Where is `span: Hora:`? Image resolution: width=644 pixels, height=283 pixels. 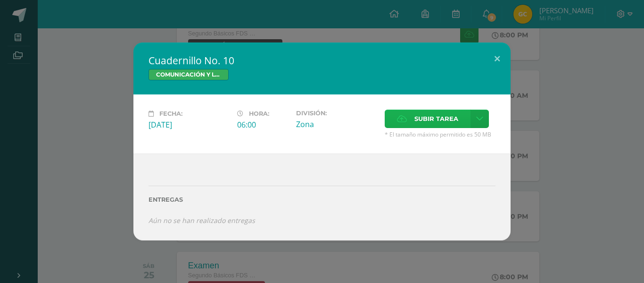 span: Hora: is located at coordinates (259, 113).